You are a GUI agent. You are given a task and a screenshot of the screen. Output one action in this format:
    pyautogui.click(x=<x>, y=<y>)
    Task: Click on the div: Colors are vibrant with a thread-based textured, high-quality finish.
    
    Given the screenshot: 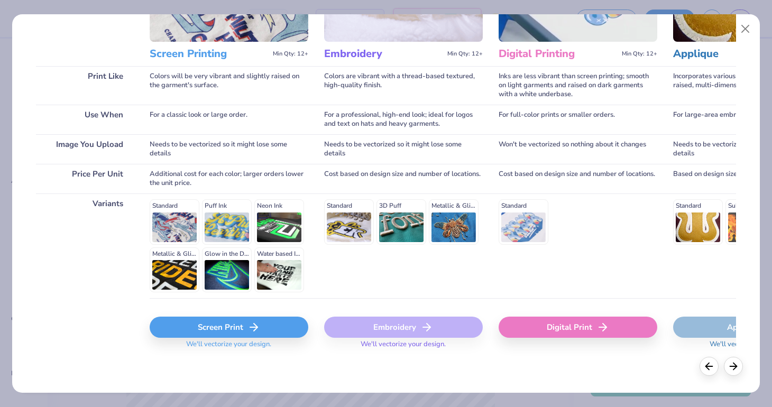 What is the action you would take?
    pyautogui.click(x=404, y=85)
    